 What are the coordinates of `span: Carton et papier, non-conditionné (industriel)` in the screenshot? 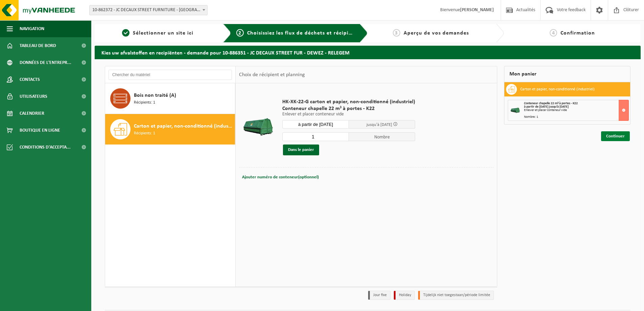 It's located at (183, 126).